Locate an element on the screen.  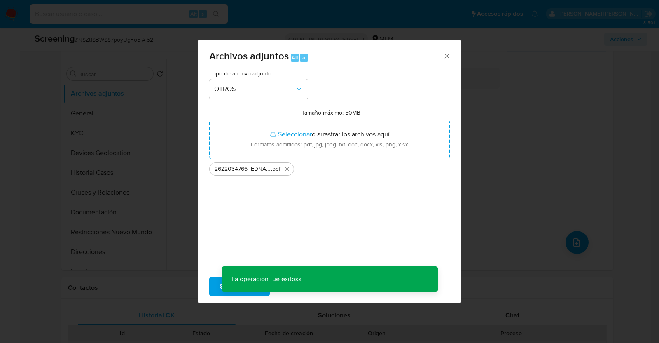
p: La operación fue exitosa is located at coordinates (267, 279).